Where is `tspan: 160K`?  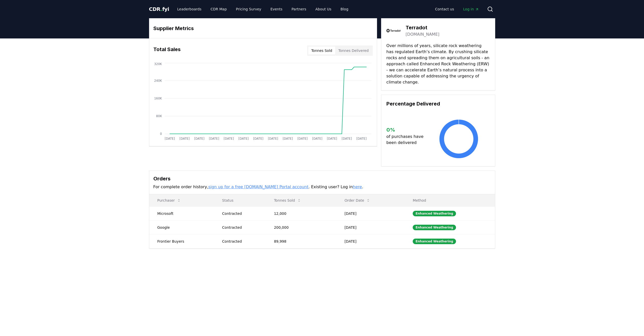
tspan: 160K is located at coordinates (158, 99).